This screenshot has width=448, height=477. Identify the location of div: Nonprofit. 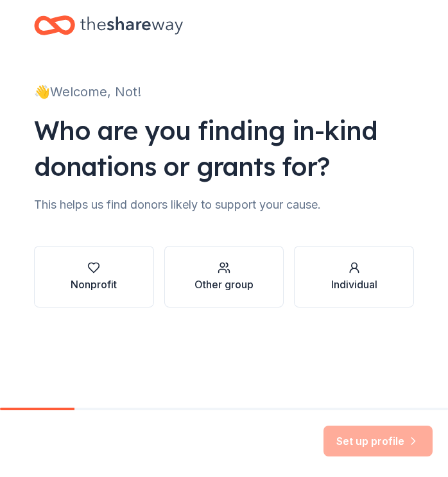
(94, 284).